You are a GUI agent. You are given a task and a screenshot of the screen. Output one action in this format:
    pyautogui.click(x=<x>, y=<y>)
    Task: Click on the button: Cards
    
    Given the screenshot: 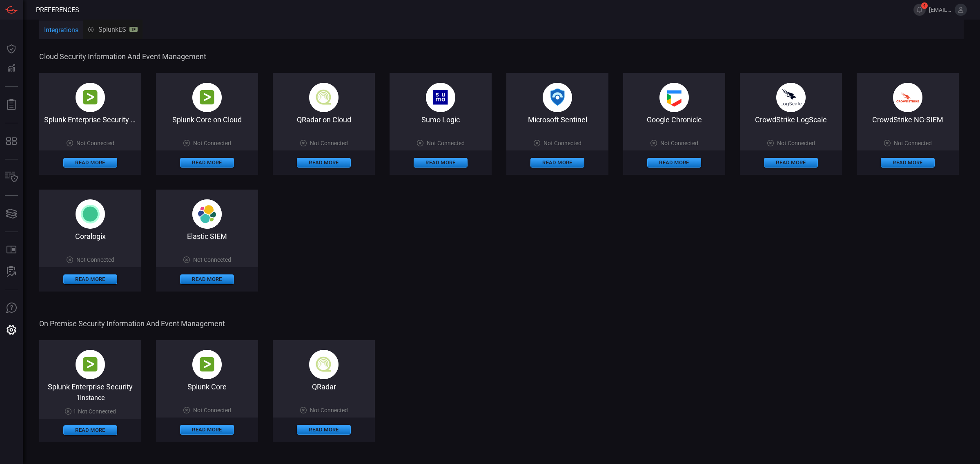 What is the action you would take?
    pyautogui.click(x=11, y=214)
    